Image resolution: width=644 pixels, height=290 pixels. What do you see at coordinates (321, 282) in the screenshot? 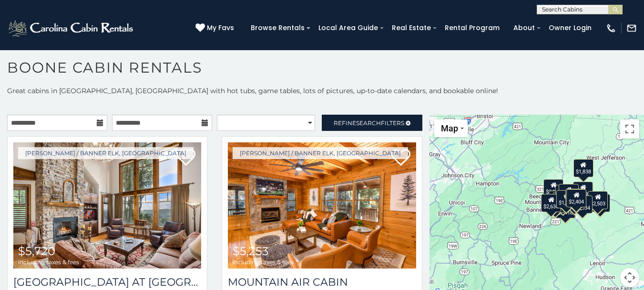
I see `a: Mountain Air Cabin` at bounding box center [321, 282].